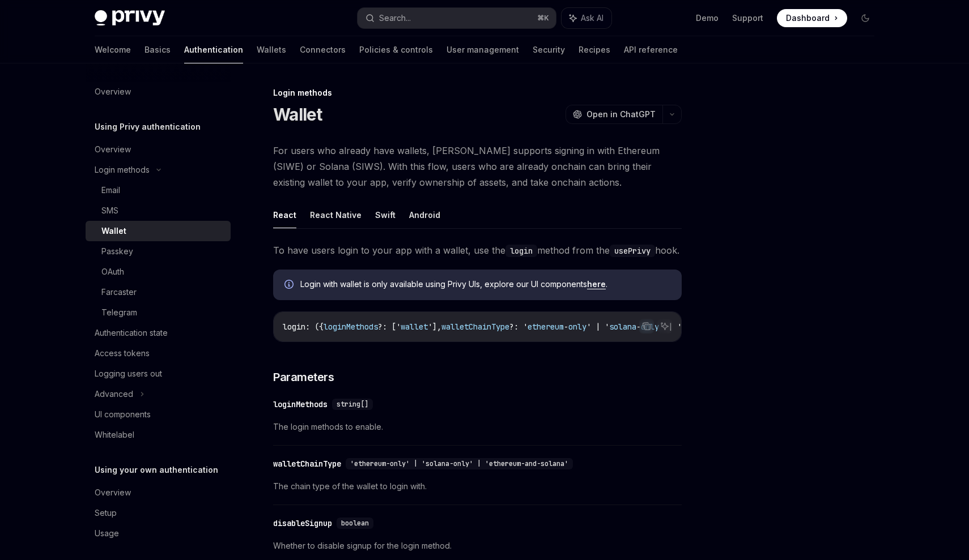  I want to click on a: Farcaster, so click(158, 292).